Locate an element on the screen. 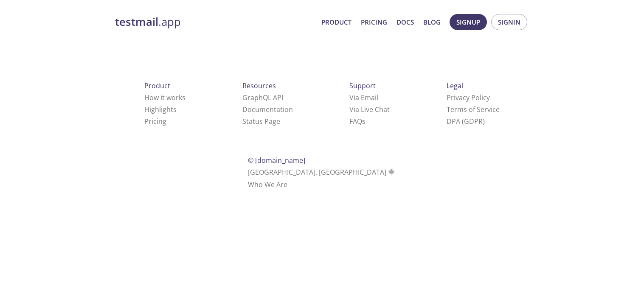 The image size is (644, 302). a: testmail.app is located at coordinates (215, 22).